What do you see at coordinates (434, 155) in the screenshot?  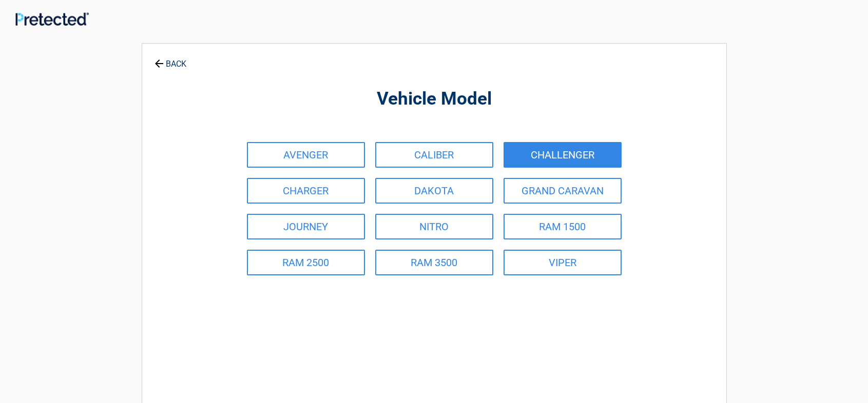 I see `a: CALIBER` at bounding box center [434, 155].